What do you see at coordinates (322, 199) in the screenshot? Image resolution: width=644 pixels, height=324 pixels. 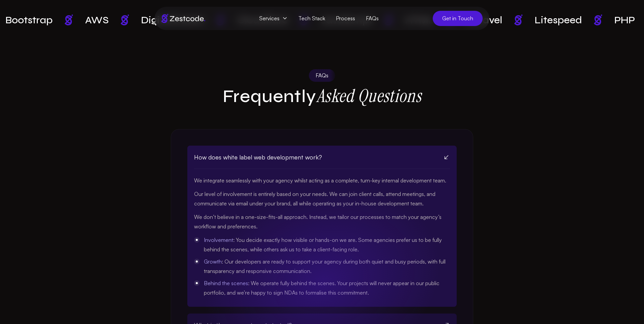 I see `p: Our level of involvement is entirely based on your needs. We can join client calls, attend meetin...` at bounding box center [322, 199].